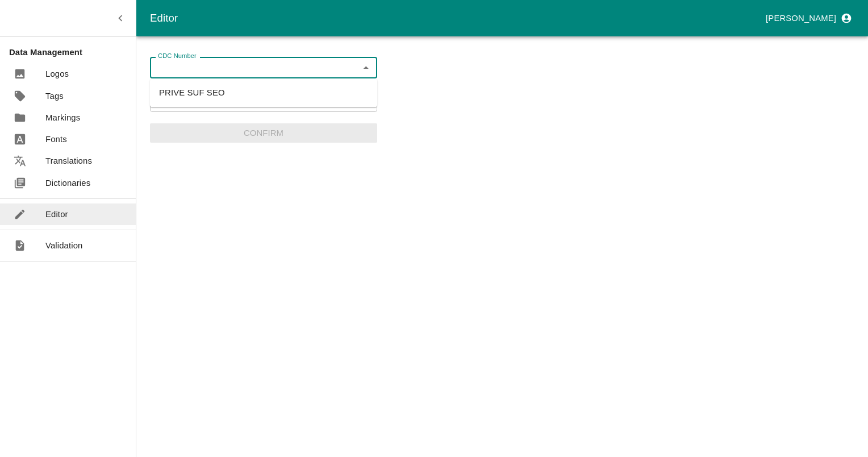  I want to click on li: PRIVE SUF SEO, so click(264, 92).